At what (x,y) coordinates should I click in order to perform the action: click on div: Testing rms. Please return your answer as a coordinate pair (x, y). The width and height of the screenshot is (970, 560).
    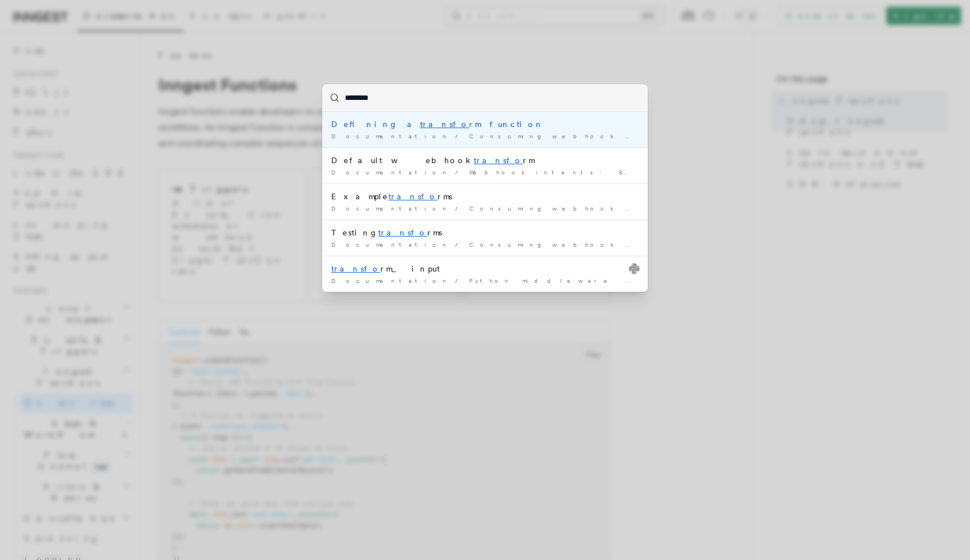
    Looking at the image, I should click on (485, 233).